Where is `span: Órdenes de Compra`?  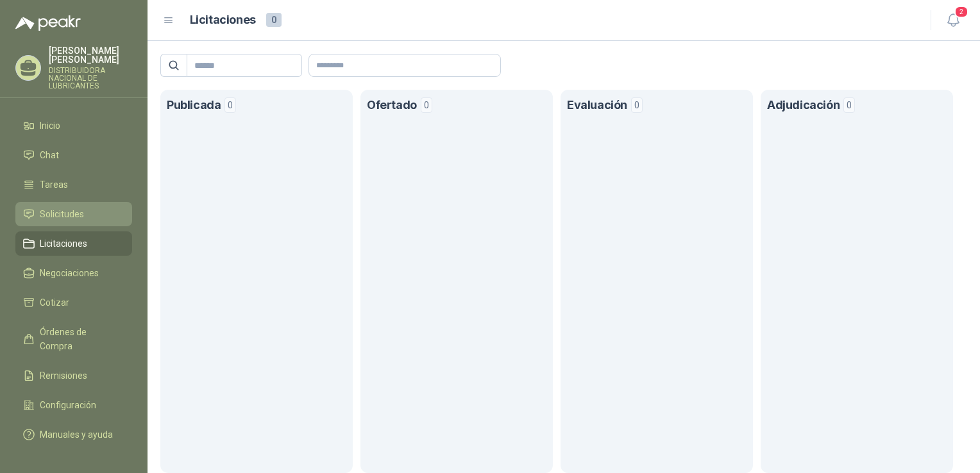 span: Órdenes de Compra is located at coordinates (79, 340).